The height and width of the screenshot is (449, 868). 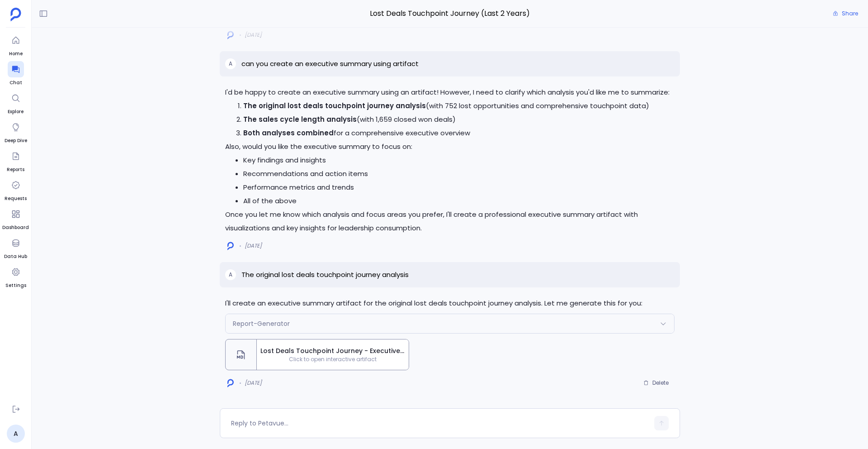 I want to click on span: Delete, so click(x=660, y=383).